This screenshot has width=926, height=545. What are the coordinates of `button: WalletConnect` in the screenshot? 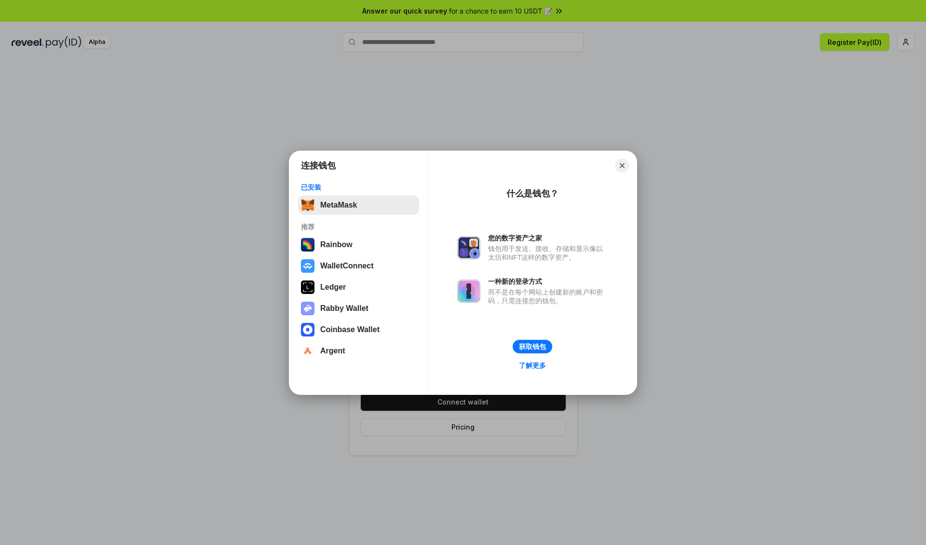 It's located at (359, 266).